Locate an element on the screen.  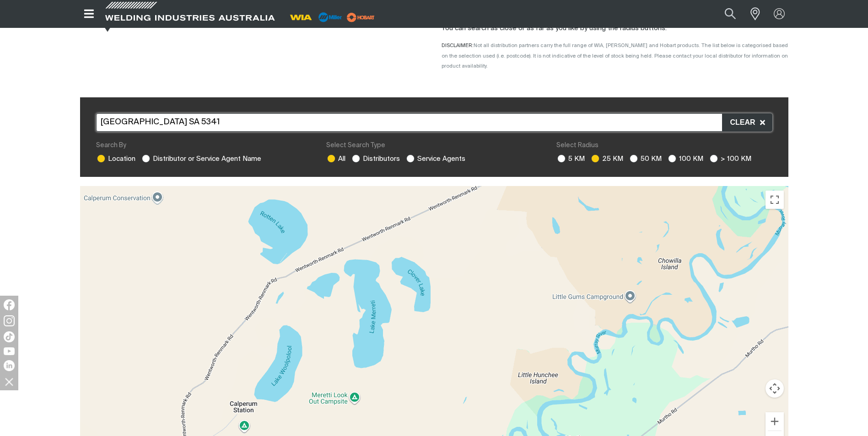
img: miller is located at coordinates (360, 17).